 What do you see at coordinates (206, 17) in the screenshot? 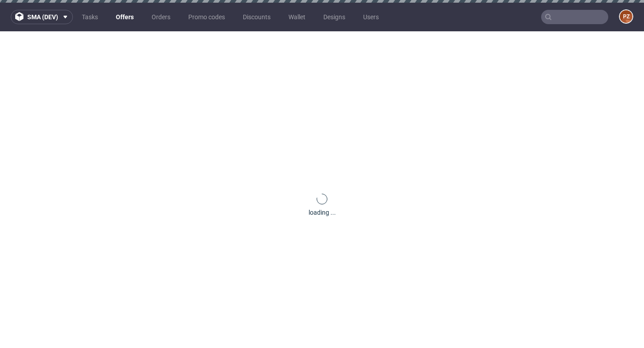
I see `a: Promo codes` at bounding box center [206, 17].